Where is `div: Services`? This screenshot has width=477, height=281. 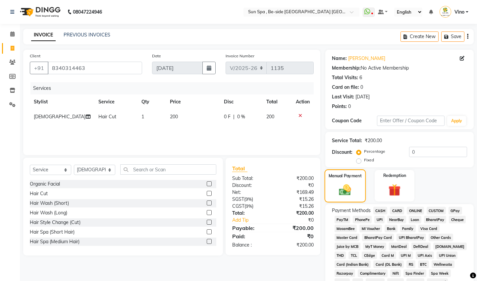 div: Services is located at coordinates (175, 88).